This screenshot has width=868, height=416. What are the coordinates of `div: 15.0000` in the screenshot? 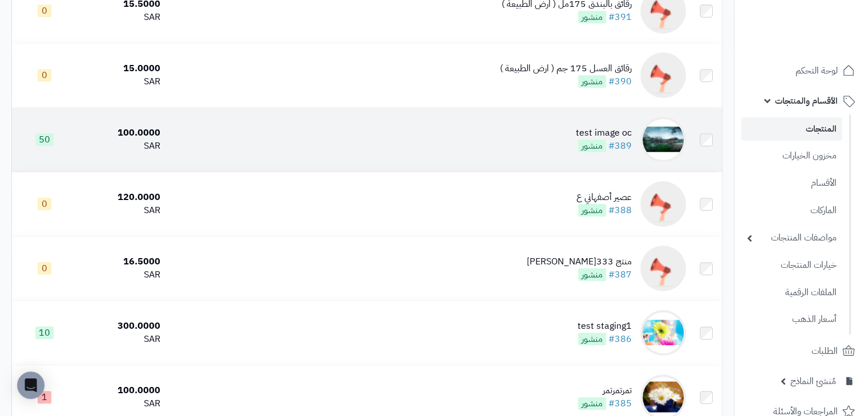 It's located at (121, 68).